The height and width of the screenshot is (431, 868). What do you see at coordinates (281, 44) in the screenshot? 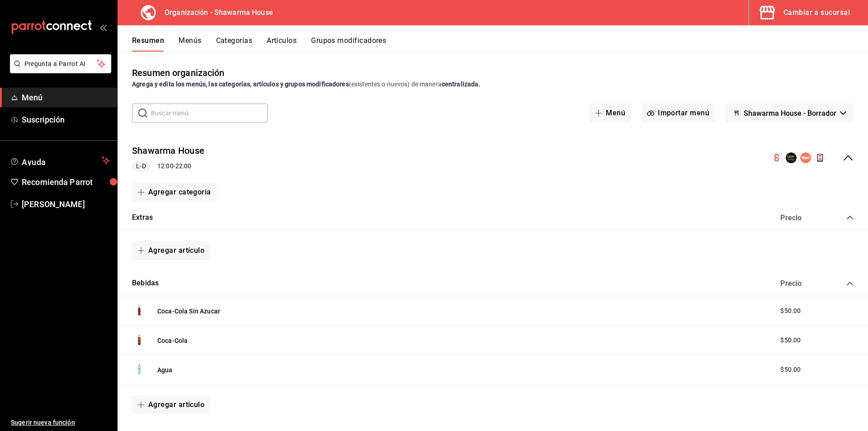
I see `button: Artículos` at bounding box center [281, 44].